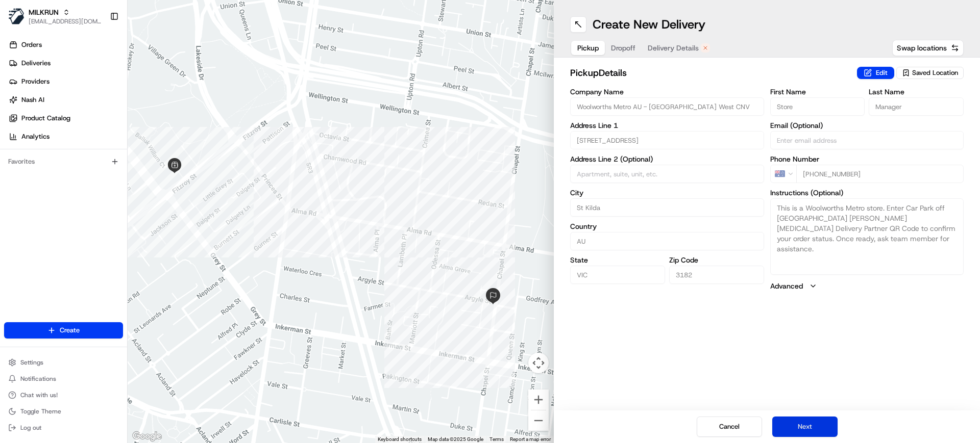  I want to click on button: Notifications, so click(64, 379).